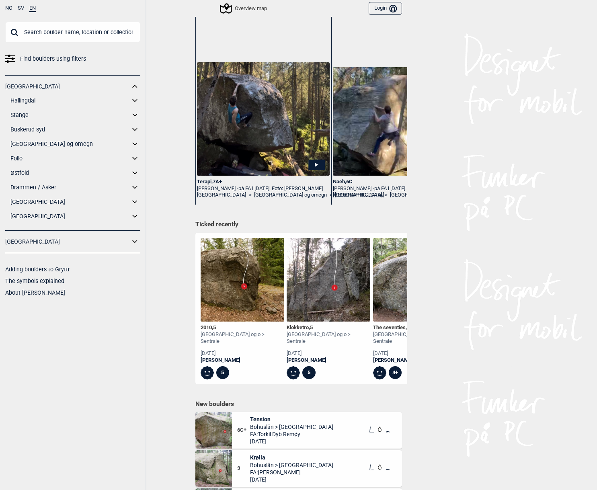 This screenshot has width=597, height=490. I want to click on span: Krølla, so click(292, 458).